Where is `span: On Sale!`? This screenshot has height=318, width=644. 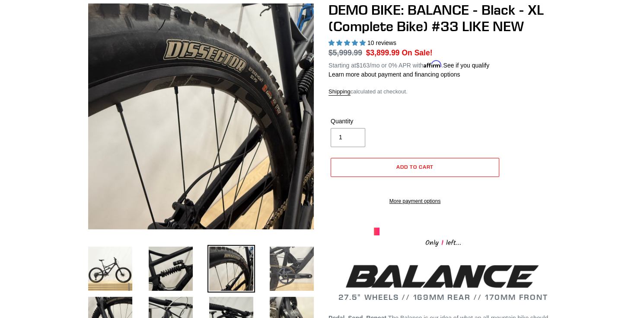
span: On Sale! is located at coordinates (417, 53).